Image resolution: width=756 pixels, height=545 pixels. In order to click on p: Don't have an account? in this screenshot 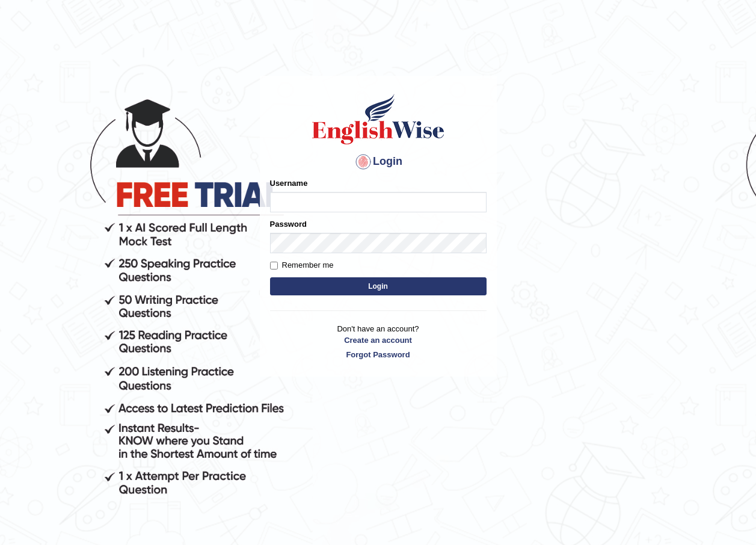, I will do `click(378, 341)`.